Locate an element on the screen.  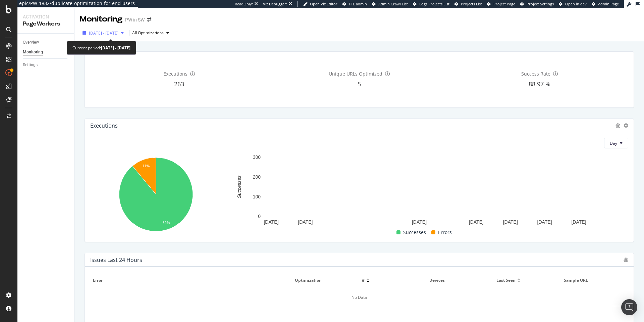
div: Issues Last 24 Hours is located at coordinates (116, 260).